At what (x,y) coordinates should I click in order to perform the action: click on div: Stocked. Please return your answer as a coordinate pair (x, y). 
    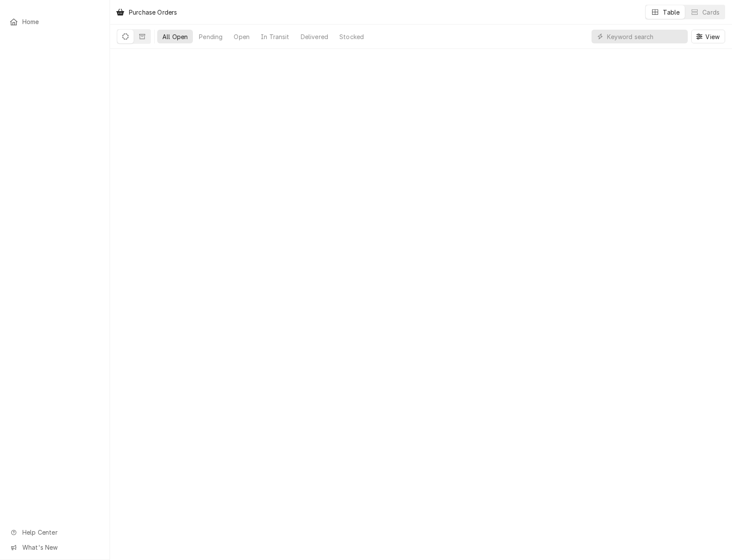
    Looking at the image, I should click on (351, 36).